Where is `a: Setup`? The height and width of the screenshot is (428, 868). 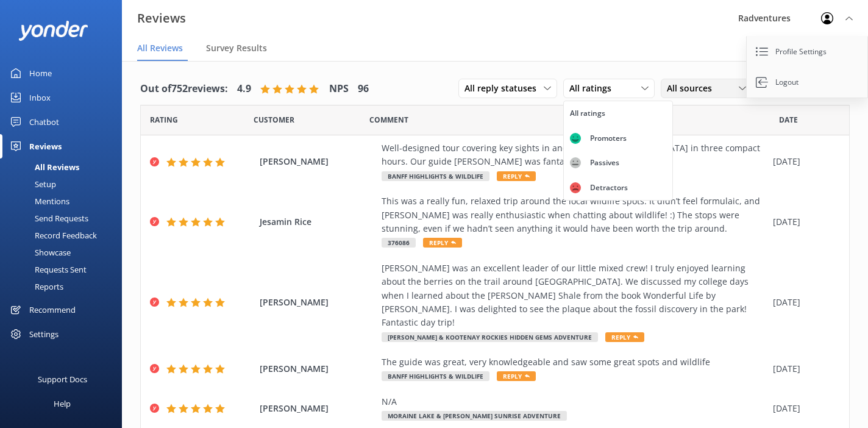
a: Setup is located at coordinates (65, 184).